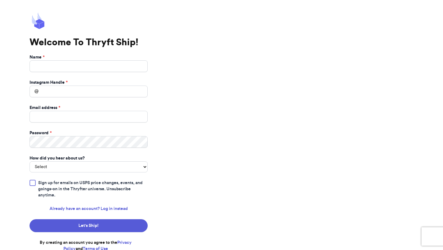 This screenshot has height=250, width=443. Describe the element at coordinates (89, 226) in the screenshot. I see `button: Let's Ship!` at that location.